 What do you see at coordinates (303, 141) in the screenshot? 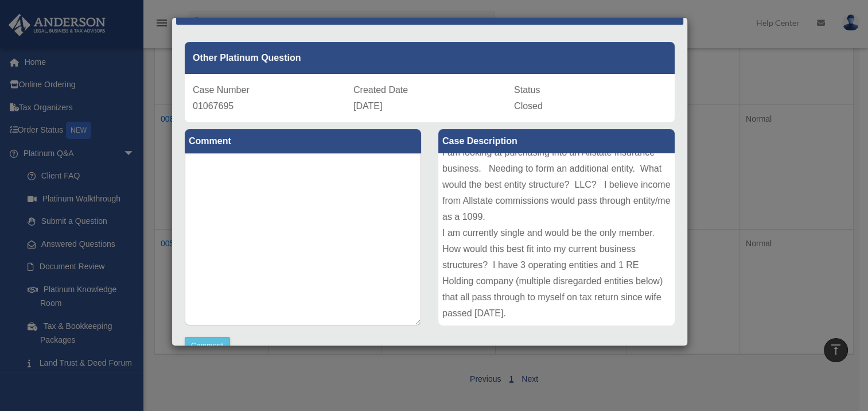
I see `label: Comment` at bounding box center [303, 141].